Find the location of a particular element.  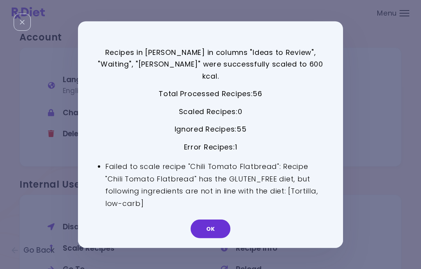

p: Ignored Recipes : 55 is located at coordinates (210, 129).